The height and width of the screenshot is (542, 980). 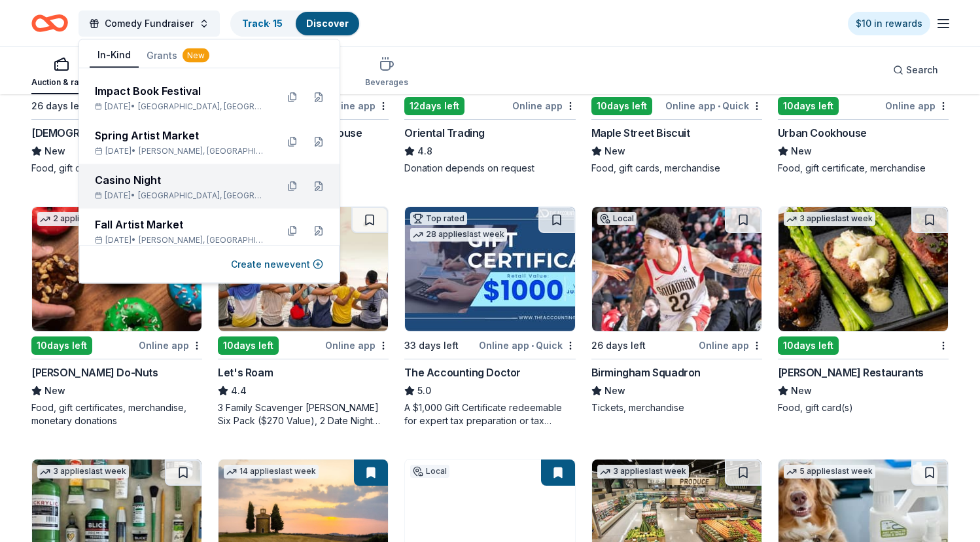 What do you see at coordinates (49, 23) in the screenshot?
I see `a: Home` at bounding box center [49, 23].